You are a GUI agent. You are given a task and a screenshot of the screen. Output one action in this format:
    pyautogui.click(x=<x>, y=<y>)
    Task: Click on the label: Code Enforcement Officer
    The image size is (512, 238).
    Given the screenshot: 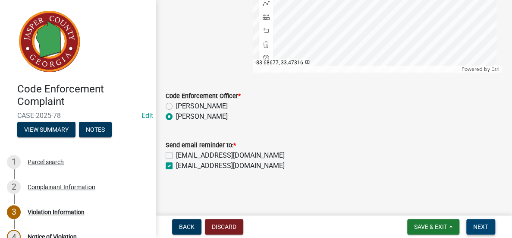 What is the action you would take?
    pyautogui.click(x=203, y=96)
    